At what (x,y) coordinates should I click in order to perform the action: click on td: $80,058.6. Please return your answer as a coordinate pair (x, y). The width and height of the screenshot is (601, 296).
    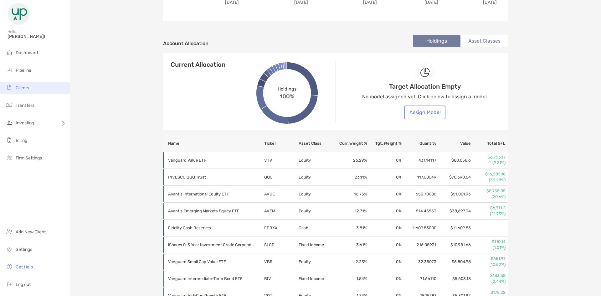
    Looking at the image, I should click on (454, 160).